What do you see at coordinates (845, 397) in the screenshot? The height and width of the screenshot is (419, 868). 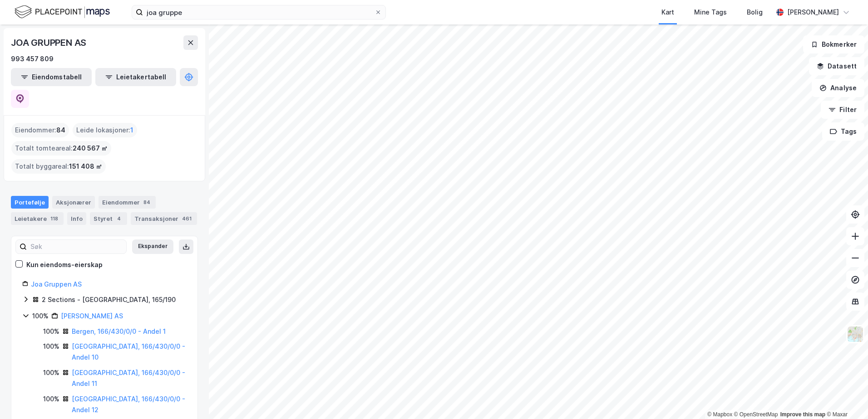 I see `div: Kontrollprogram for chat` at bounding box center [845, 397].